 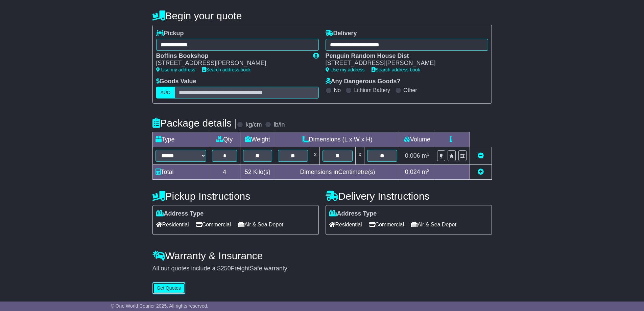 What do you see at coordinates (413, 172) in the screenshot?
I see `span: 0.024` at bounding box center [413, 172].